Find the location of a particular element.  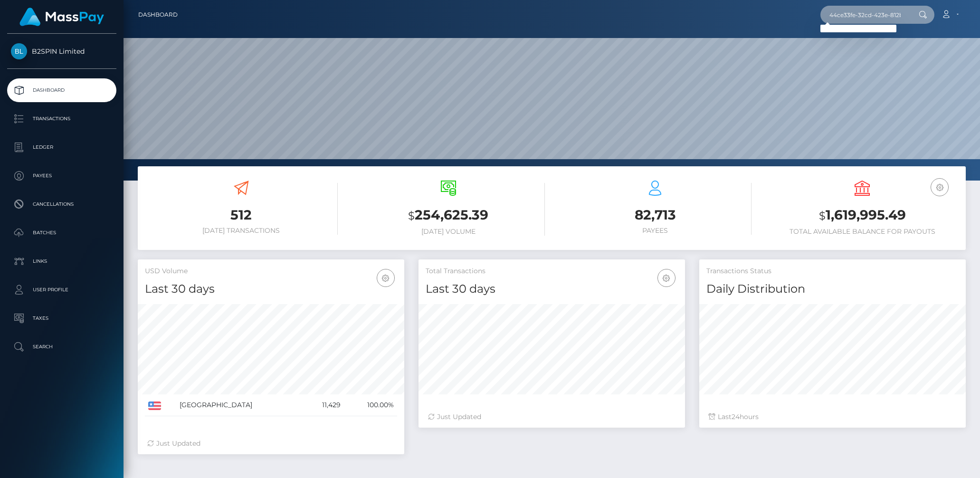

a: Batches is located at coordinates (62, 233).